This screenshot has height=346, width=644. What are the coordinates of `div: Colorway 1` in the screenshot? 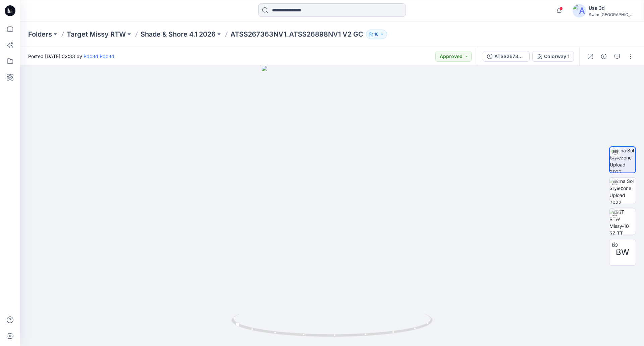 It's located at (557, 56).